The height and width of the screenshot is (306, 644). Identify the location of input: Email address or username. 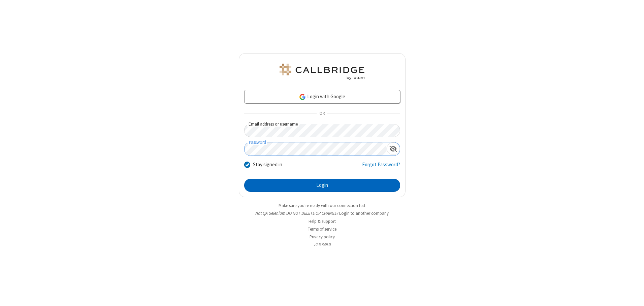
(322, 130).